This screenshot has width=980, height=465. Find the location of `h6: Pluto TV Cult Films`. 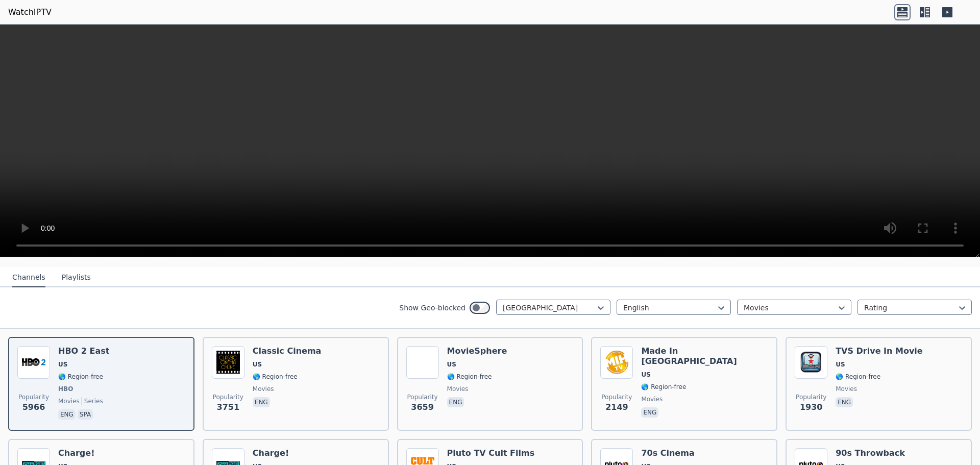

h6: Pluto TV Cult Films is located at coordinates (492, 453).